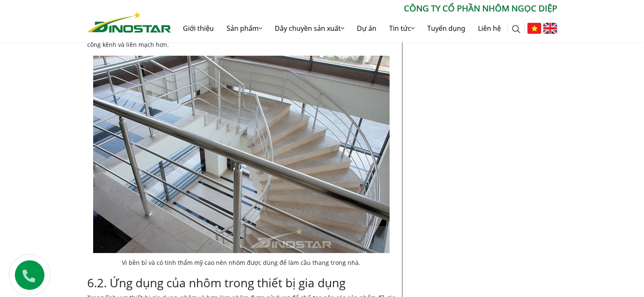 The width and height of the screenshot is (644, 297). I want to click on a: Dây chuyền sản xuất, so click(310, 28).